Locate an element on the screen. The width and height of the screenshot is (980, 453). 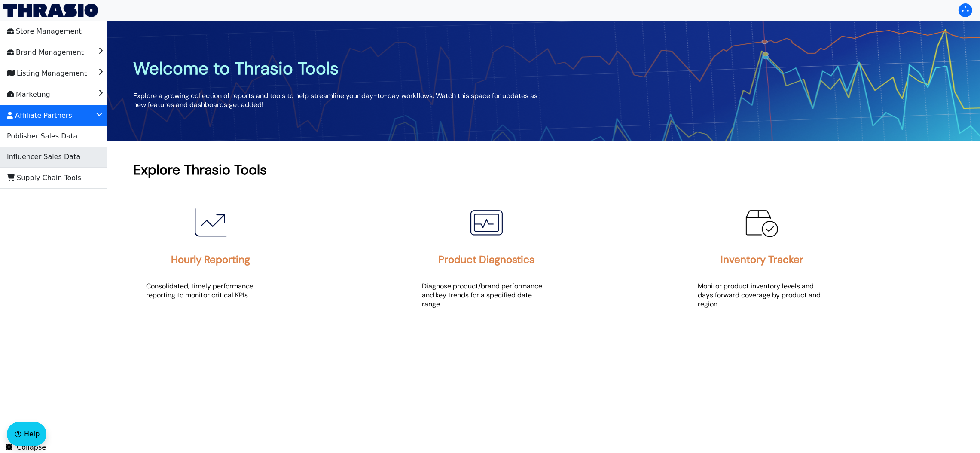
p: Consolidated, timely performance reporting to monitor critical KPIs is located at coordinates (210, 291).